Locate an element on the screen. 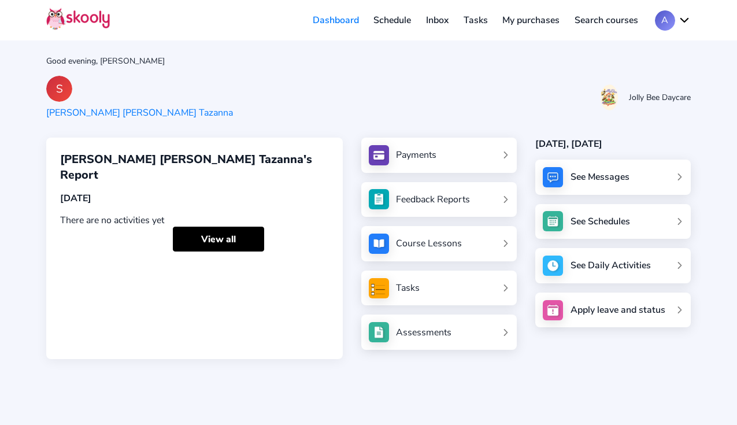  a: Assessments is located at coordinates (439, 332).